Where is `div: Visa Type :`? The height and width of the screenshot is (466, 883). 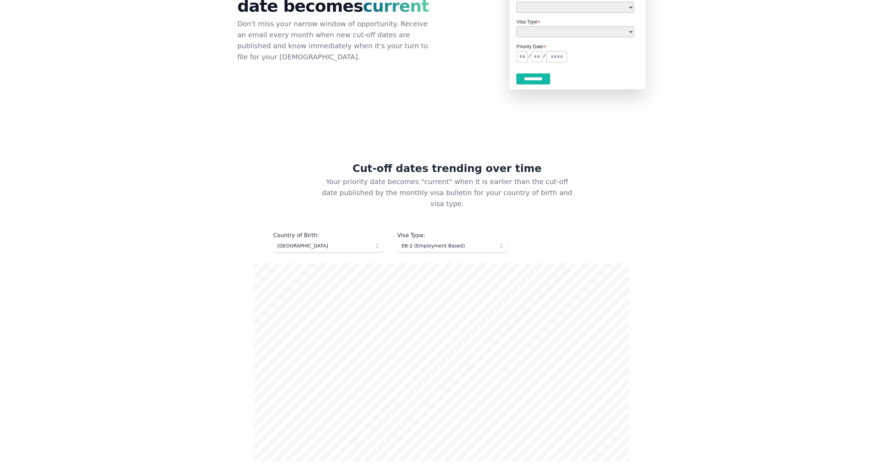 div: Visa Type : is located at coordinates (453, 236).